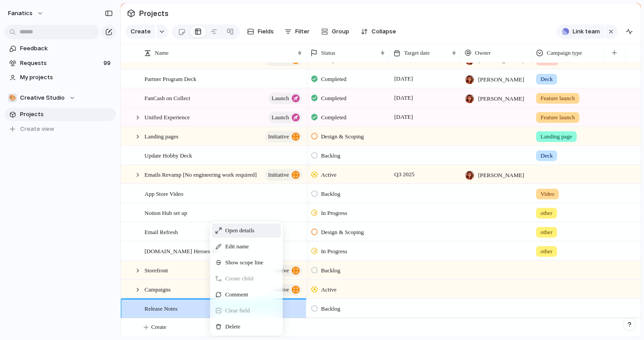  Describe the element at coordinates (26, 13) in the screenshot. I see `button: fanatics` at that location.